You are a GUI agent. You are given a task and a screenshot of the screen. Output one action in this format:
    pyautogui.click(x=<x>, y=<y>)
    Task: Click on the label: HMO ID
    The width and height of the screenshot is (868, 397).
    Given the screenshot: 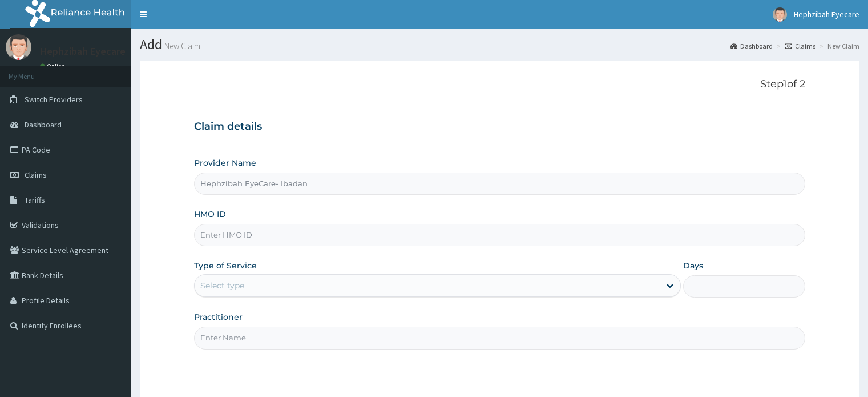 What is the action you would take?
    pyautogui.click(x=210, y=214)
    